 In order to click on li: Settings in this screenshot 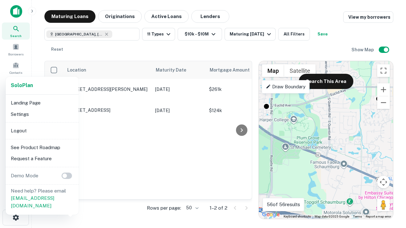, I will do `click(42, 114)`.